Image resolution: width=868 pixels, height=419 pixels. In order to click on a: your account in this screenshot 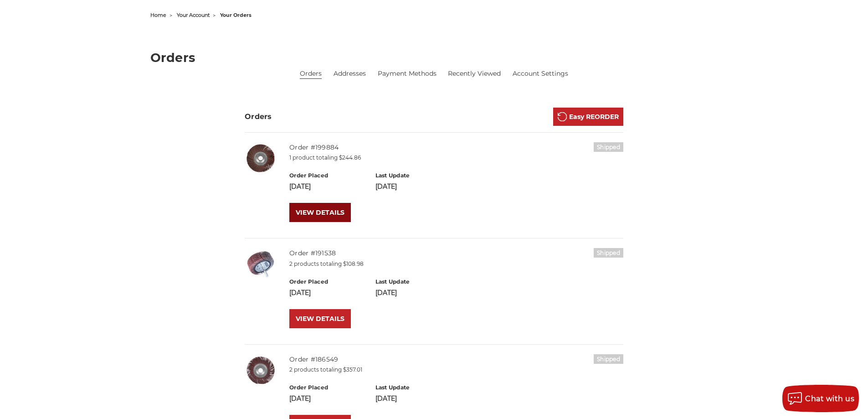, I will do `click(193, 15)`.